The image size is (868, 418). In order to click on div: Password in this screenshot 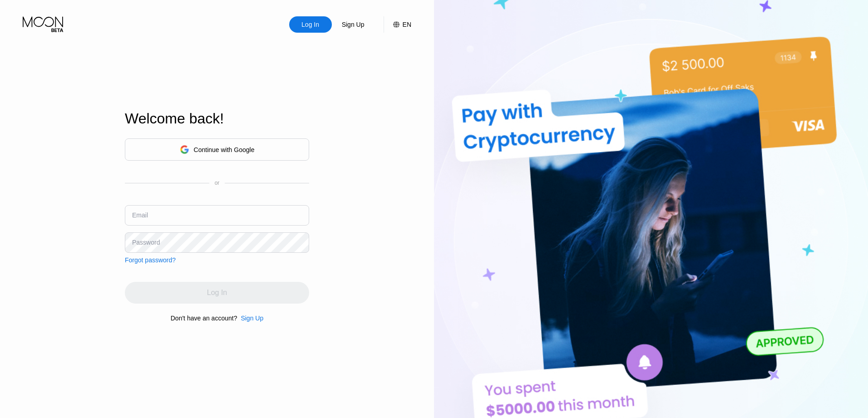, I will do `click(146, 243)`.